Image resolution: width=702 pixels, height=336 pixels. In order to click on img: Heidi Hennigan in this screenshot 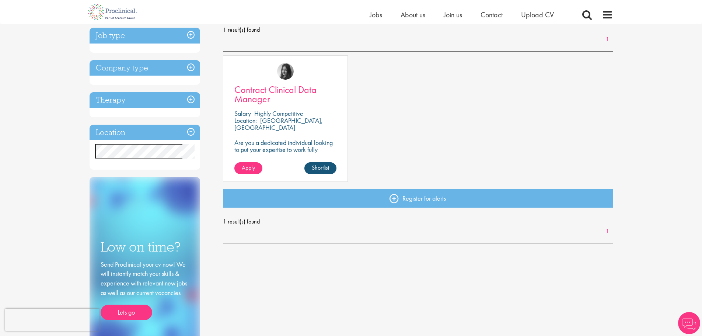, I will do `click(285, 71)`.